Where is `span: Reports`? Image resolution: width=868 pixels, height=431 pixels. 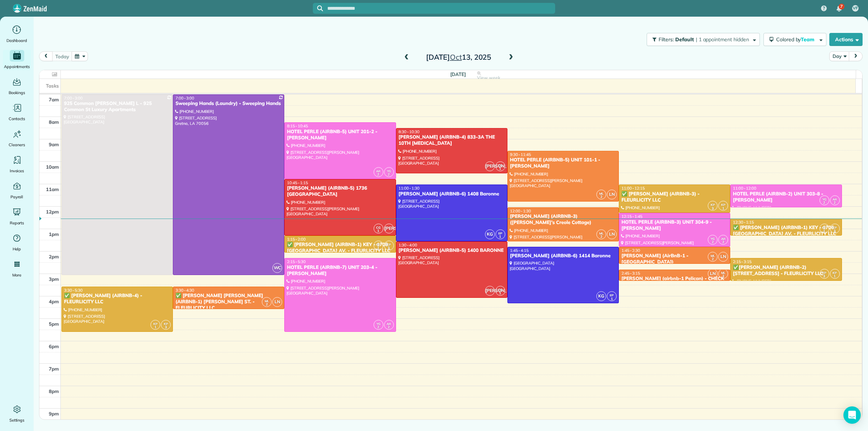 span: Reports is located at coordinates (17, 223).